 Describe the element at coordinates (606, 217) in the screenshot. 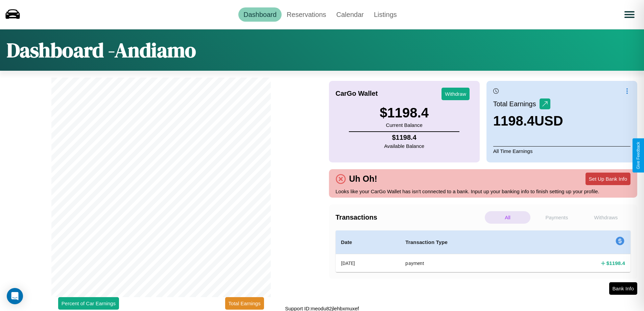

I see `p: Withdraws` at that location.